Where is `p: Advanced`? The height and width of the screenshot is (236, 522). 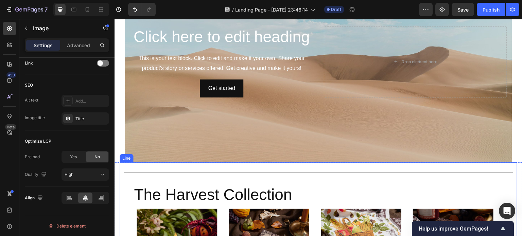 p: Advanced is located at coordinates (78, 45).